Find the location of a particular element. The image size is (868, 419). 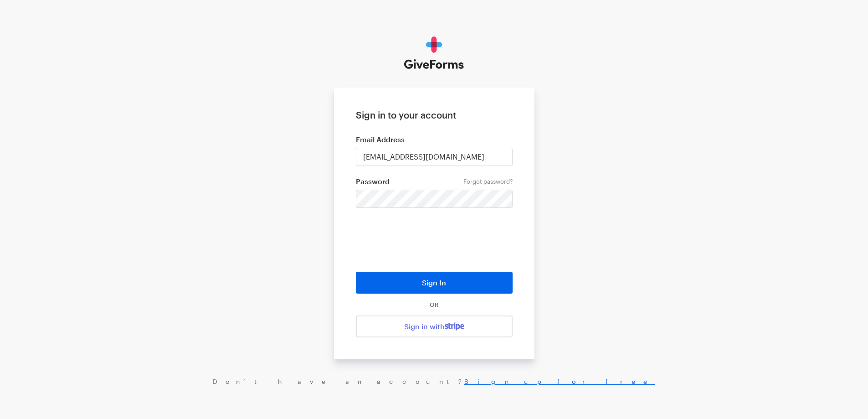

a: Sign in with is located at coordinates (434, 327).